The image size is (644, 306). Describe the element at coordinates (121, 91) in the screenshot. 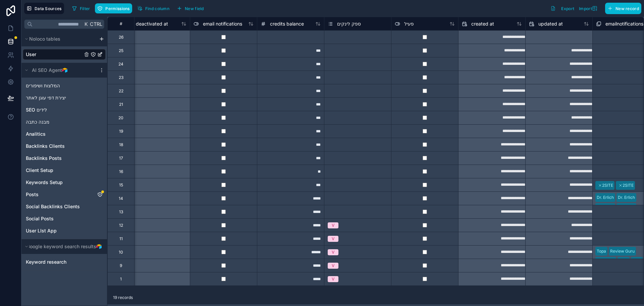

I see `div: 22` at that location.